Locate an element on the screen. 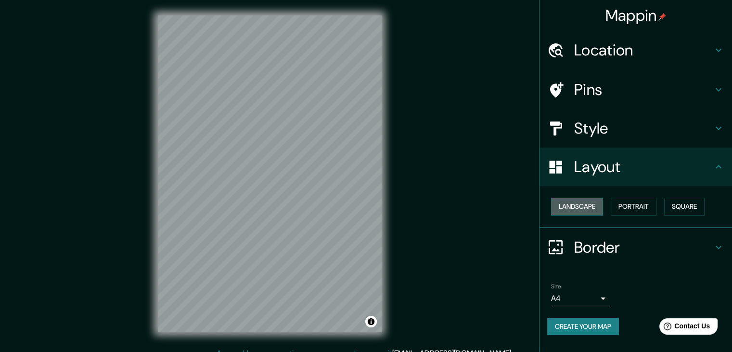 The width and height of the screenshot is (732, 352). h4: Layout is located at coordinates (644, 167).